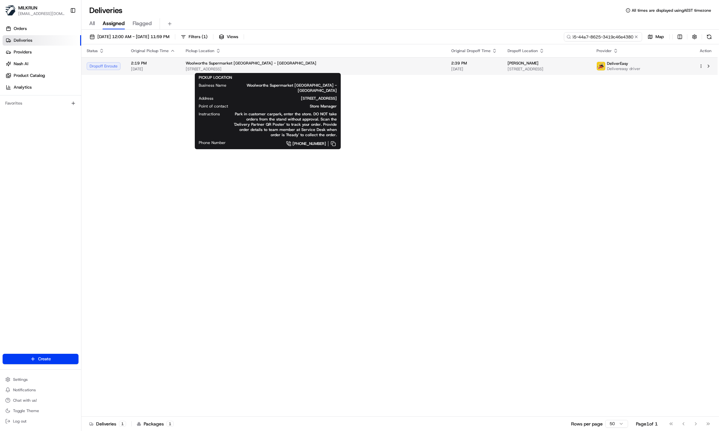  Describe the element at coordinates (655, 37) in the screenshot. I see `button: Map` at that location.